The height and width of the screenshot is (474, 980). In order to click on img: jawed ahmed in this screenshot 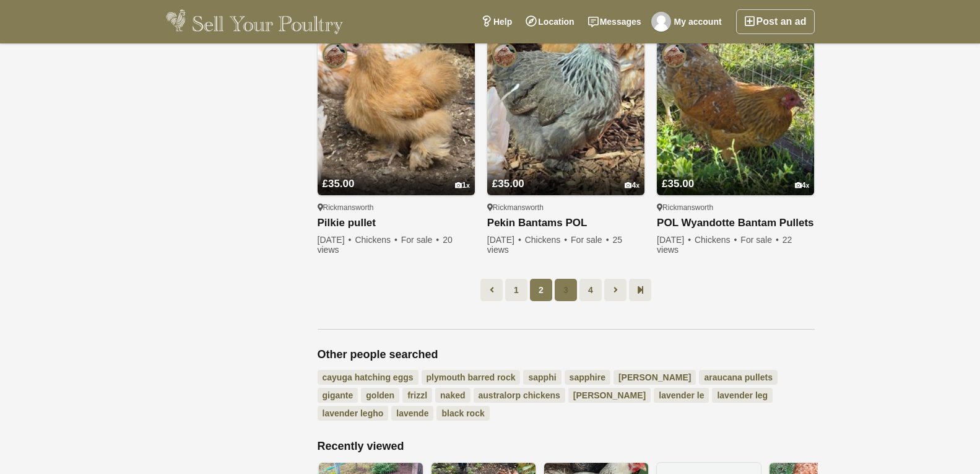, I will do `click(661, 22)`.